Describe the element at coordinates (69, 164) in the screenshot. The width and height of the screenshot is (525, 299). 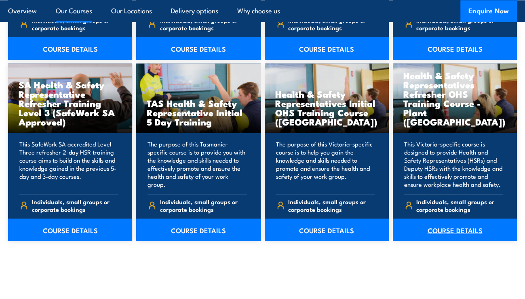
I see `p: This SafeWork SA accredited Level Three refresher 2-day HSR training course aims to build on the ...` at that location.